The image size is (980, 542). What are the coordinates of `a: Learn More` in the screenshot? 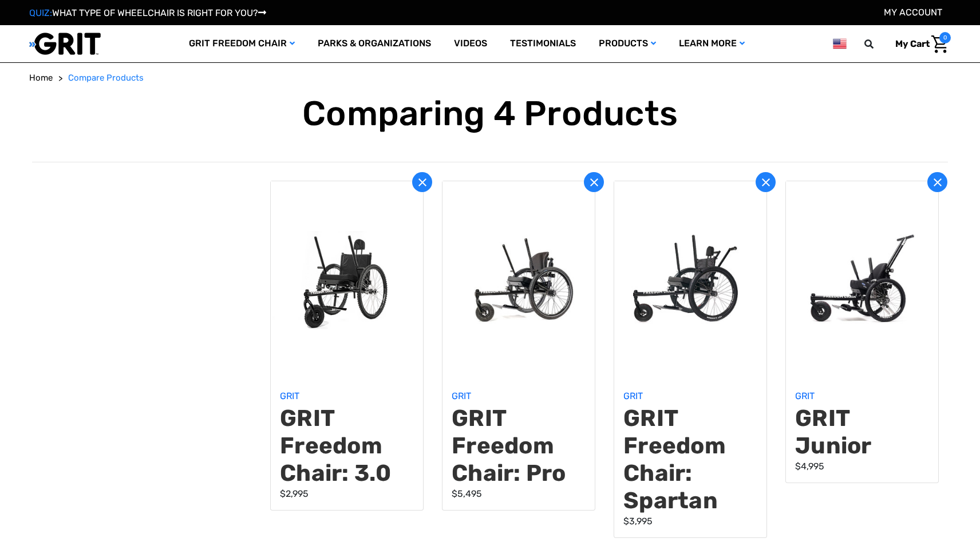 It's located at (711, 44).